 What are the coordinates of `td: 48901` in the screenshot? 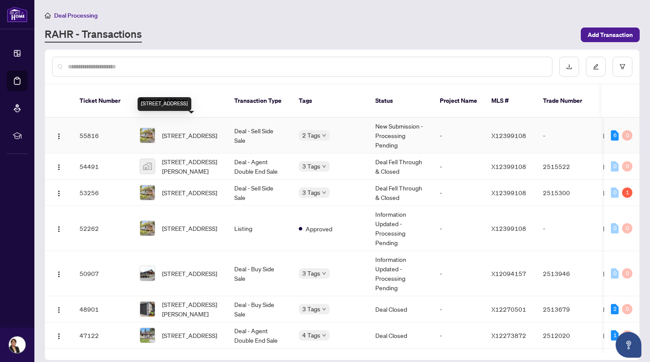 It's located at (103, 309).